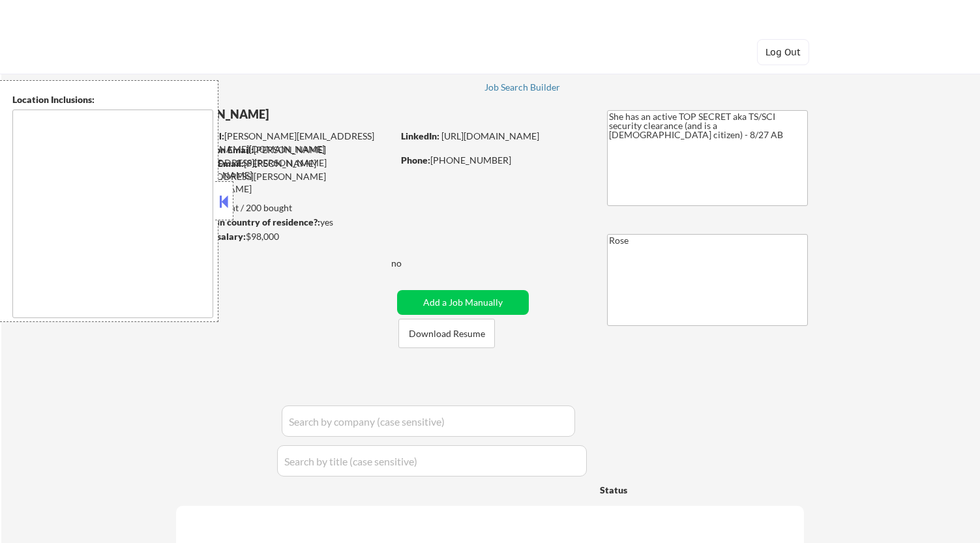  Describe the element at coordinates (783, 52) in the screenshot. I see `button: Log Out` at that location.